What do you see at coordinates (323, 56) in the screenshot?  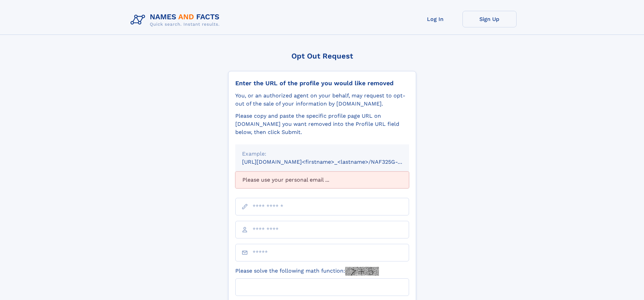 I see `div: Opt Out Request` at bounding box center [323, 56].